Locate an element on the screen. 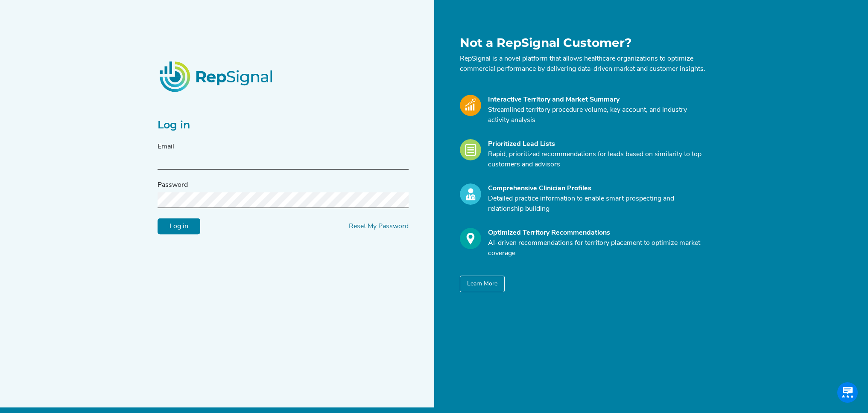 This screenshot has width=868, height=413. div: Interactive Territory and Market Summary is located at coordinates (597, 100).